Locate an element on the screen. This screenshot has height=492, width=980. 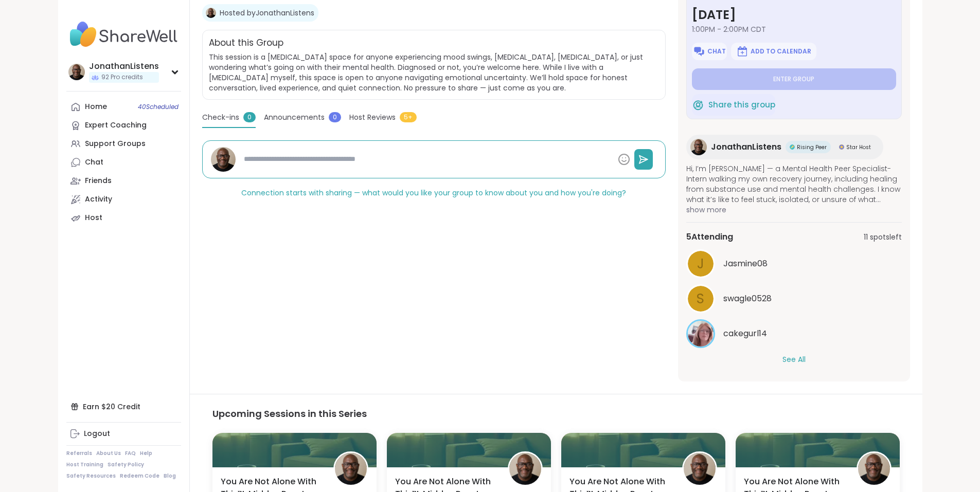
a: About Us is located at coordinates (109, 454).